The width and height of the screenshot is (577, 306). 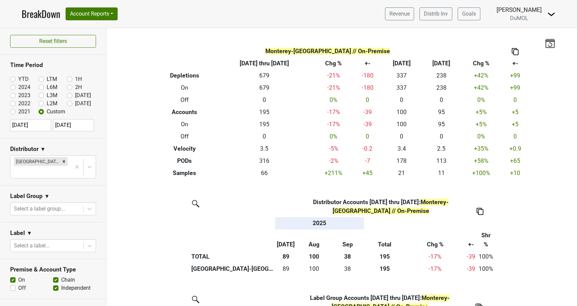 What do you see at coordinates (385, 268) in the screenshot?
I see `th: 195` at bounding box center [385, 268].